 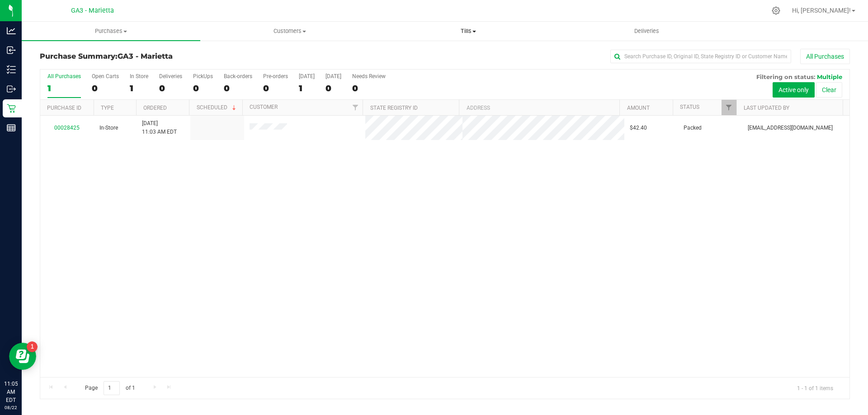 What do you see at coordinates (139, 76) in the screenshot?
I see `div: In Store` at bounding box center [139, 76].